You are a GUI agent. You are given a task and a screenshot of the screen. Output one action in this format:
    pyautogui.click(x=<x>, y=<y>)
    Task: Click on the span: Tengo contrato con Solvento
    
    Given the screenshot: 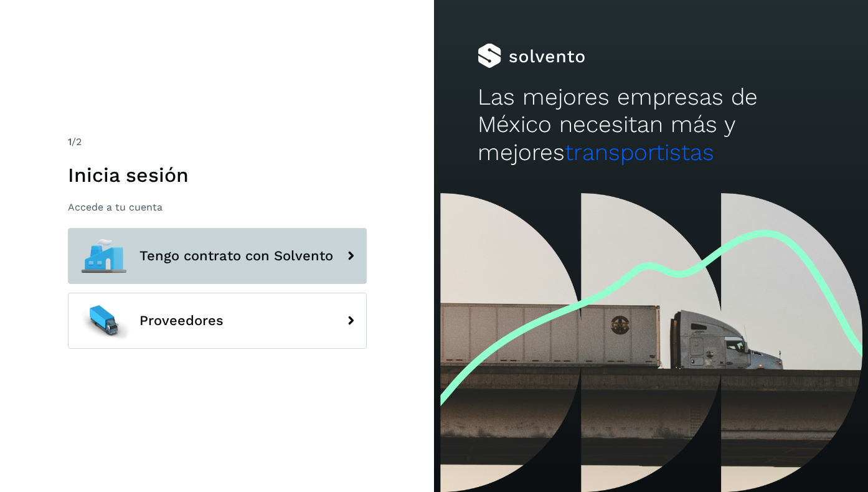 What is the action you would take?
    pyautogui.click(x=236, y=256)
    